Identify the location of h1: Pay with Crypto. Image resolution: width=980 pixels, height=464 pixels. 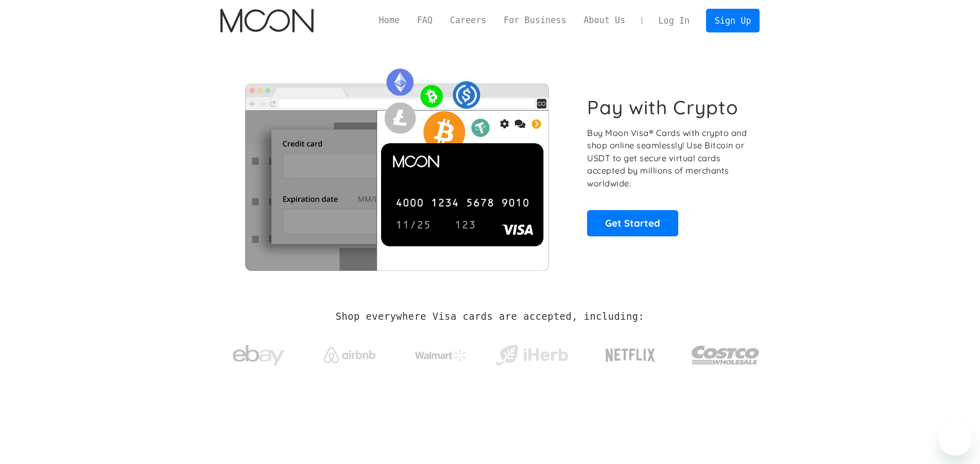
(663, 107).